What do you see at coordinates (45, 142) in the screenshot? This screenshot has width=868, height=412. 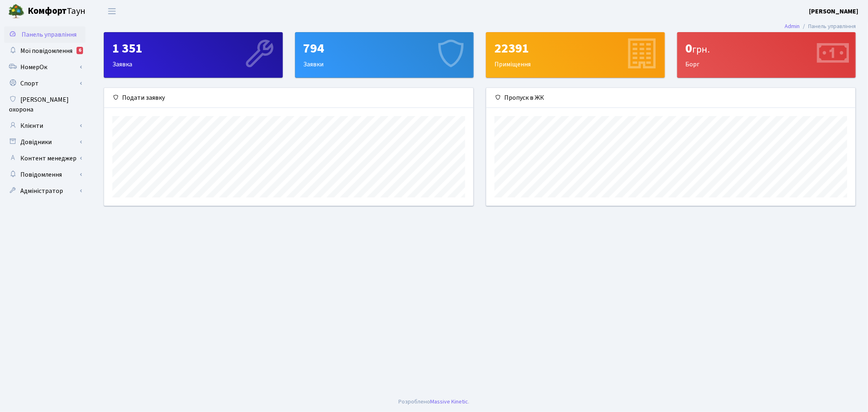 I see `a: Довідники` at bounding box center [45, 142].